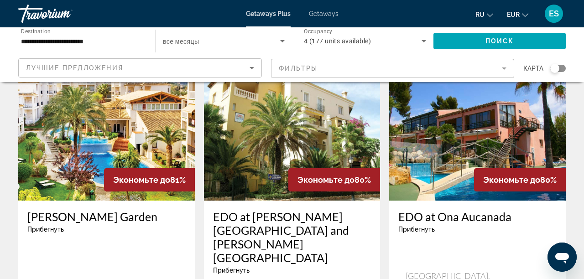 Image resolution: width=584 pixels, height=279 pixels. I want to click on img: ii_ead1.jpg, so click(292, 128).